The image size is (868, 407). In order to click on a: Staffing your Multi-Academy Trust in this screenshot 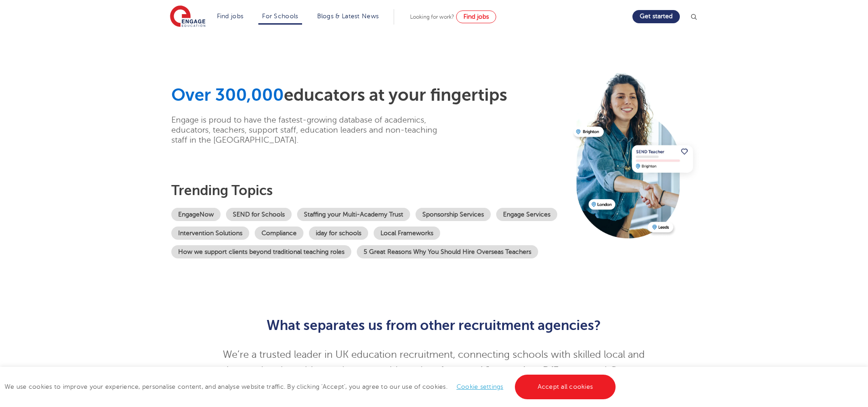, I will do `click(353, 214)`.